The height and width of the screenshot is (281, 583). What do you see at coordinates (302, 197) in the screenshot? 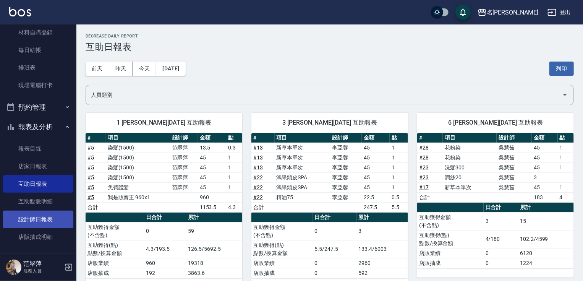
I see `td: 精油75` at bounding box center [302, 197].